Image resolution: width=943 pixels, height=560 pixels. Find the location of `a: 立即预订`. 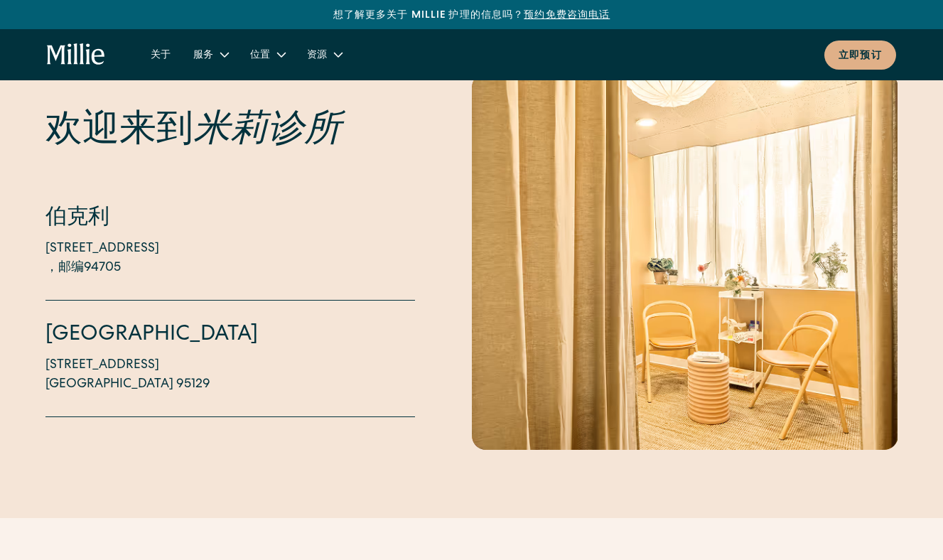

a: 立即预订 is located at coordinates (860, 55).